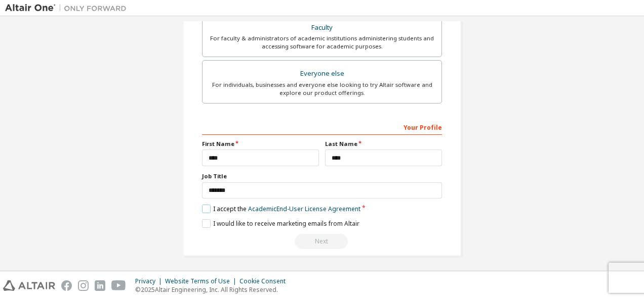 This screenshot has width=644, height=300. Describe the element at coordinates (68, 8) in the screenshot. I see `img: Altair One` at that location.